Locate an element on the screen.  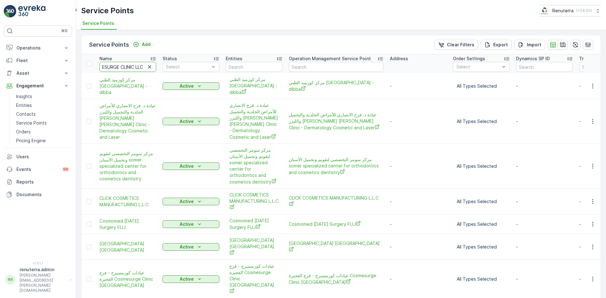
button: Operations is located at coordinates (38, 48).